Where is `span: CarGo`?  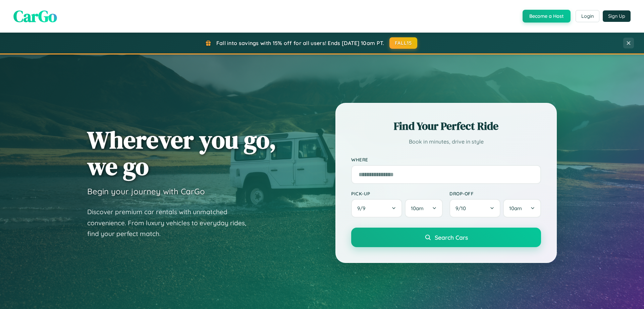 span: CarGo is located at coordinates (35, 16).